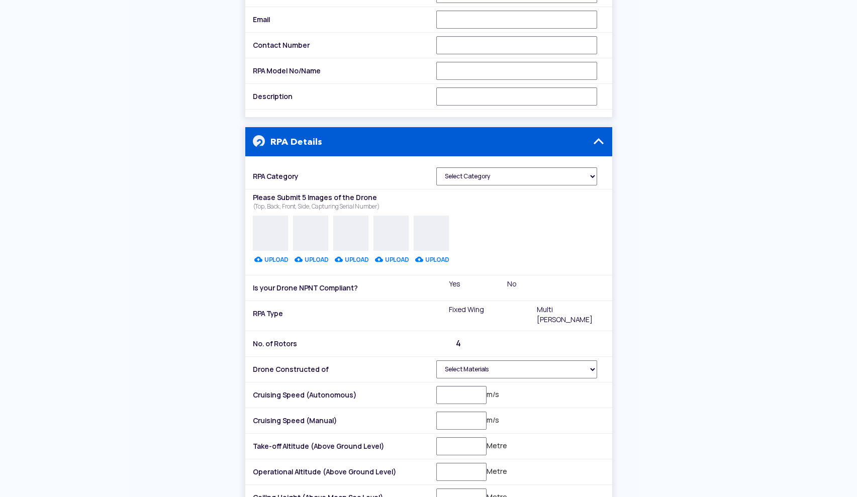  Describe the element at coordinates (341, 395) in the screenshot. I see `label: Cruising Speed (Autonomous)` at that location.